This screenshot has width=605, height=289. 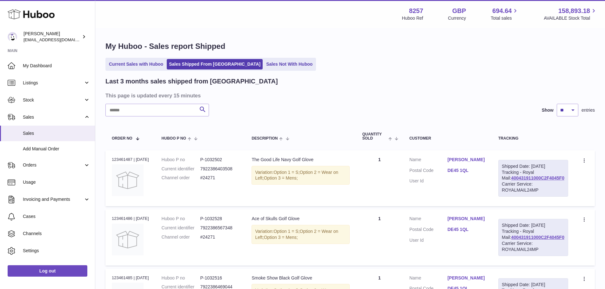 I want to click on div: The Good Life Navy Golf Glove, so click(x=300, y=160).